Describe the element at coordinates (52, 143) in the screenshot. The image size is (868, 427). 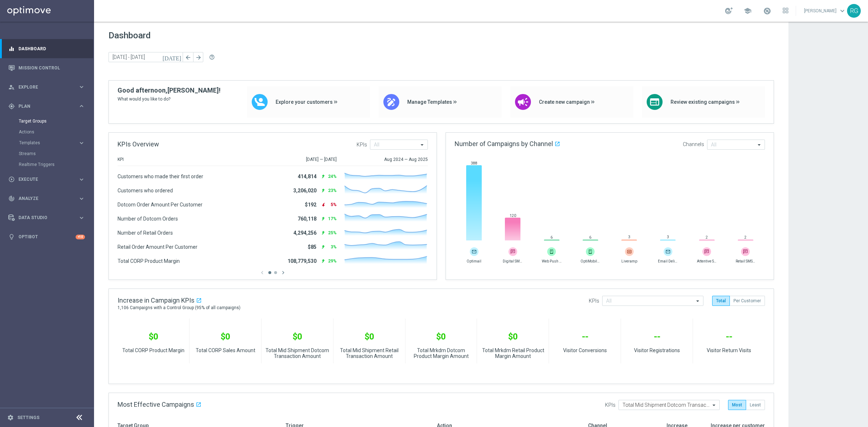
I see `button: Templates keyboard_arrow_right` at that location.